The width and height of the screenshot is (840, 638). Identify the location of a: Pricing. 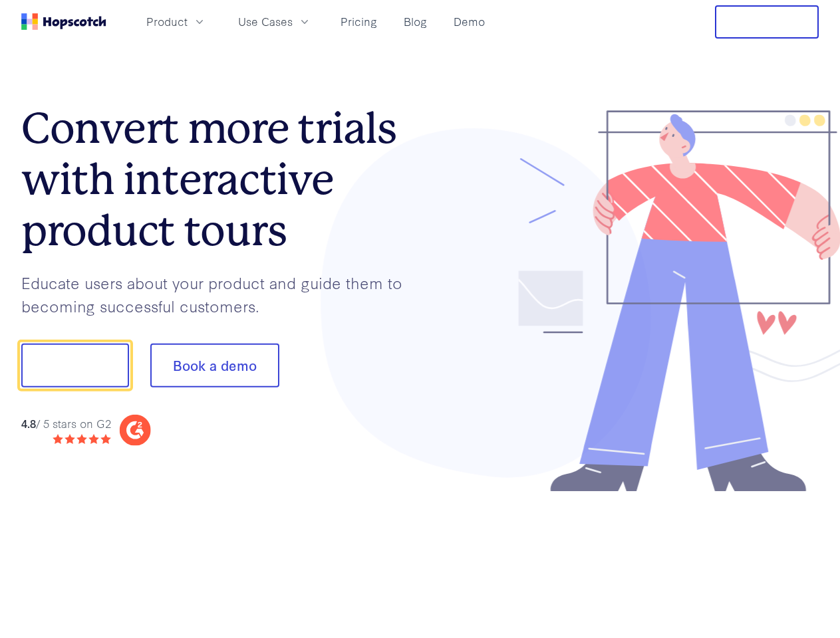
(358, 21).